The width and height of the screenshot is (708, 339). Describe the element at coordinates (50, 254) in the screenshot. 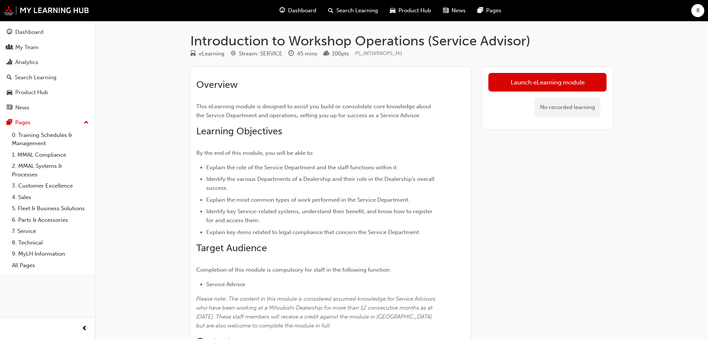

I see `a: 9. MyLH Information` at that location.